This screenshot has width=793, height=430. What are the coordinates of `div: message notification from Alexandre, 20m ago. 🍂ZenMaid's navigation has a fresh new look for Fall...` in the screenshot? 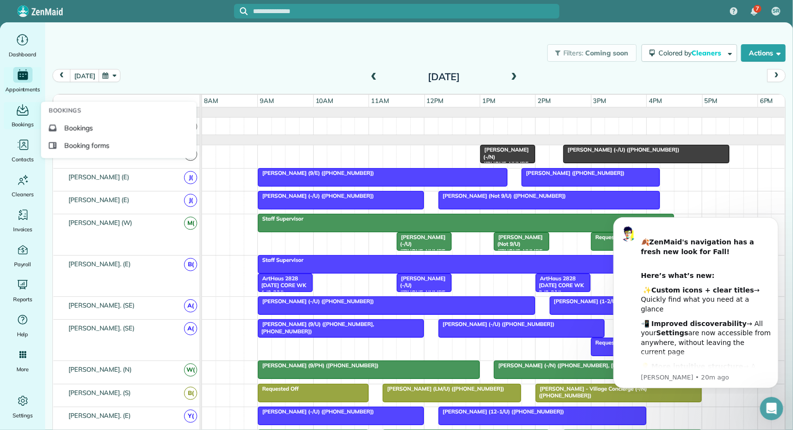 It's located at (97, 94).